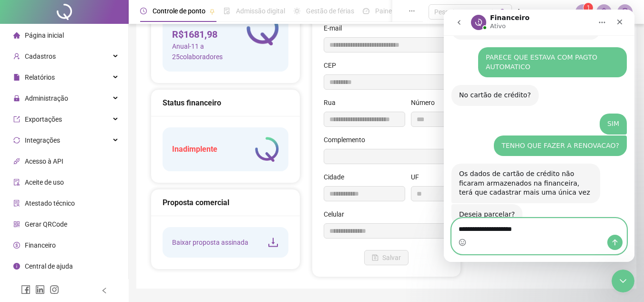 The width and height of the screenshot is (644, 302). Describe the element at coordinates (332, 102) in the screenshot. I see `label: Rua` at that location.